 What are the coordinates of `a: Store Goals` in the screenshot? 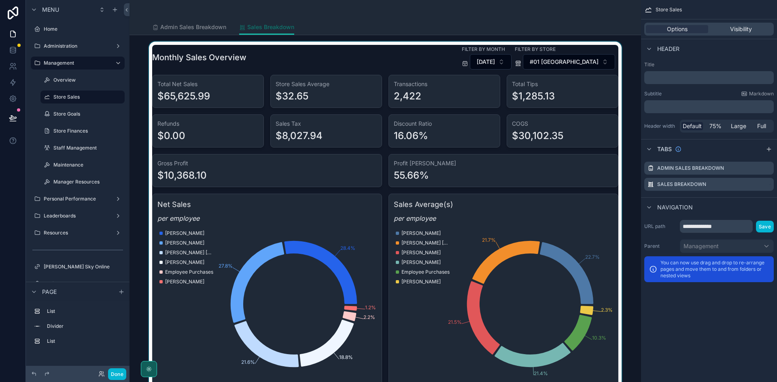 It's located at (83, 114).